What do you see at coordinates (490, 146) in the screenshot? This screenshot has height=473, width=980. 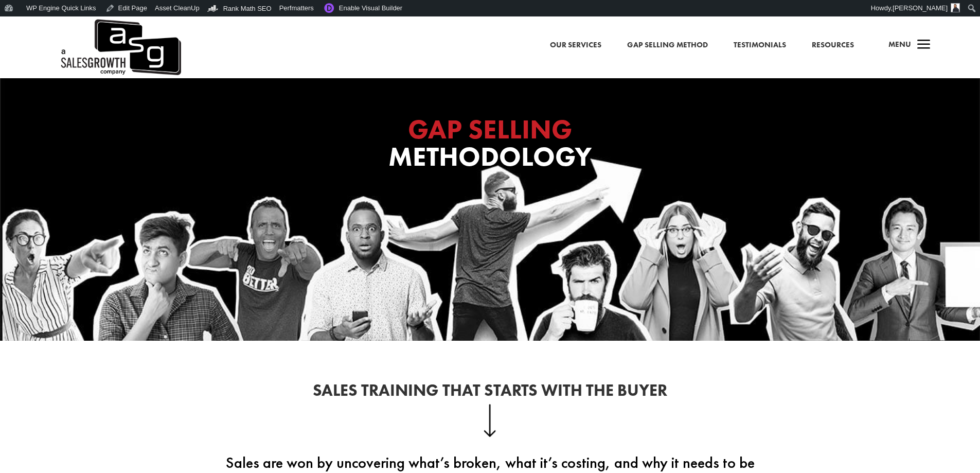 I see `h1: Methodology` at bounding box center [490, 146].